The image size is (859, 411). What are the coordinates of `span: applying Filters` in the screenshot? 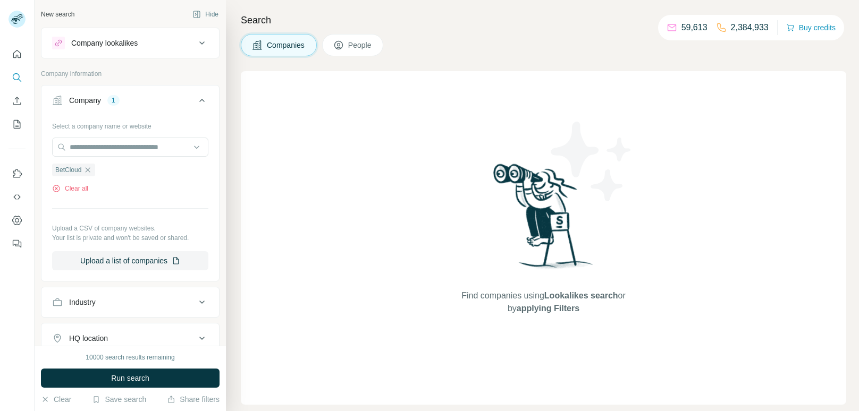 It's located at (548, 308).